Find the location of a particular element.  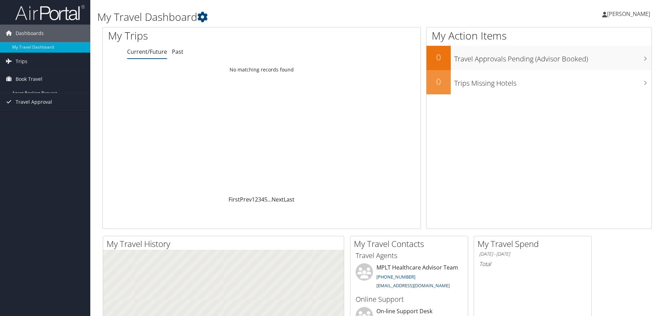

a: Next is located at coordinates (278, 200).